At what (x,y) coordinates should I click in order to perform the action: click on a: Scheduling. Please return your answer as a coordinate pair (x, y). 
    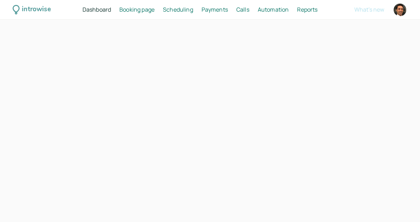
    Looking at the image, I should click on (178, 10).